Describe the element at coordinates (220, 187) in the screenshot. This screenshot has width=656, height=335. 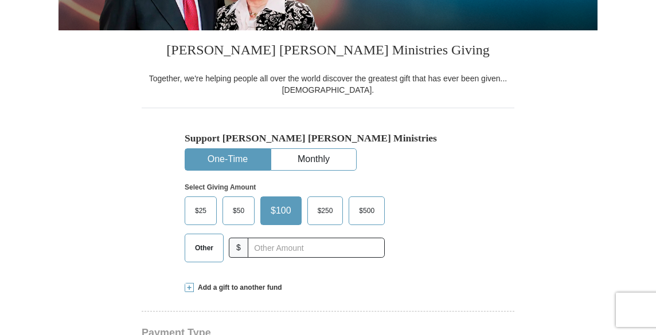
I see `strong: Select Giving Amount` at that location.